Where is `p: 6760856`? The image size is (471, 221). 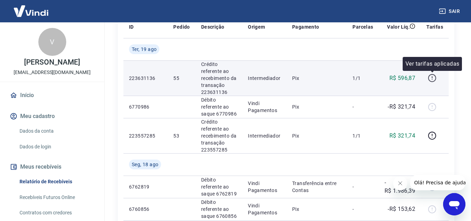
p: 6760856 is located at coordinates (146, 209).